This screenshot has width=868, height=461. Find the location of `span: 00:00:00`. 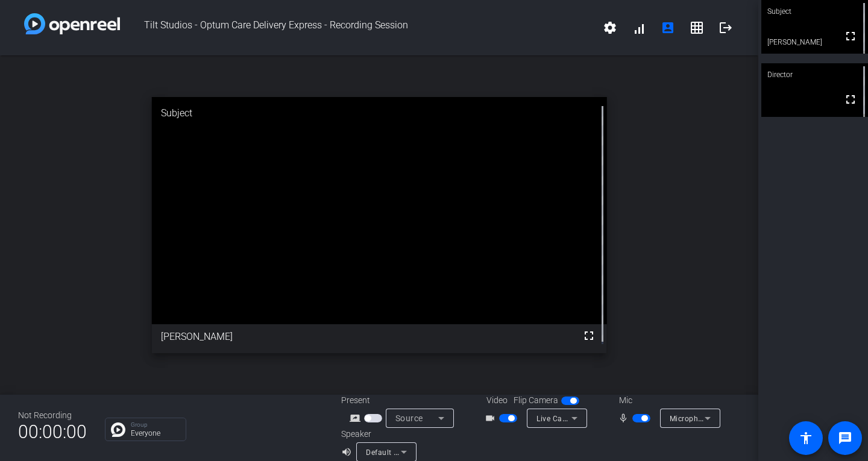

span: 00:00:00 is located at coordinates (52, 432).